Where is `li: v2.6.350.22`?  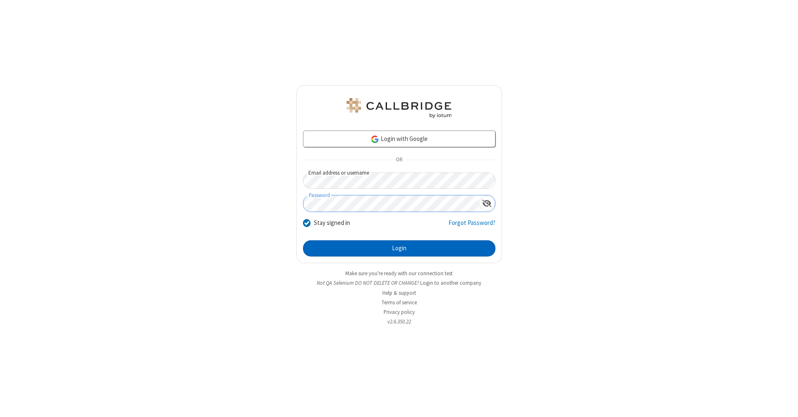
li: v2.6.350.22 is located at coordinates (399, 321).